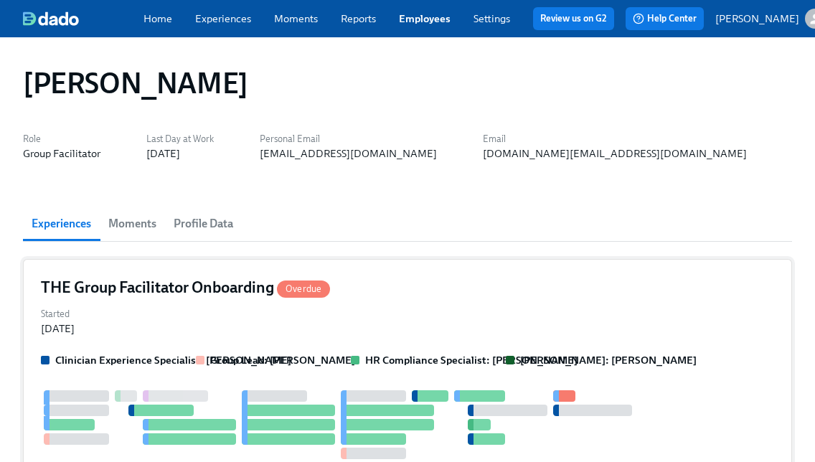 This screenshot has height=462, width=815. I want to click on label: Last Day at Work, so click(180, 139).